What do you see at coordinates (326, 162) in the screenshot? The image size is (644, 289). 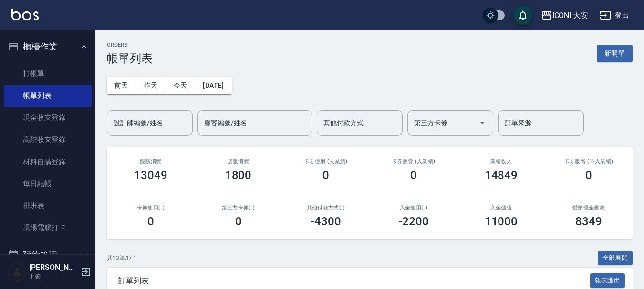 I see `h2: 卡券使用 (入業績)` at bounding box center [326, 162].